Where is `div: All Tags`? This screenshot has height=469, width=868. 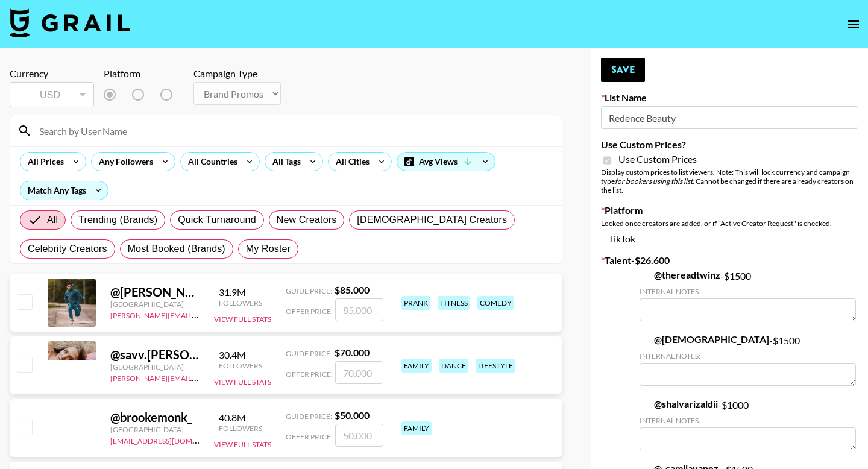
div: All Tags is located at coordinates (284, 162).